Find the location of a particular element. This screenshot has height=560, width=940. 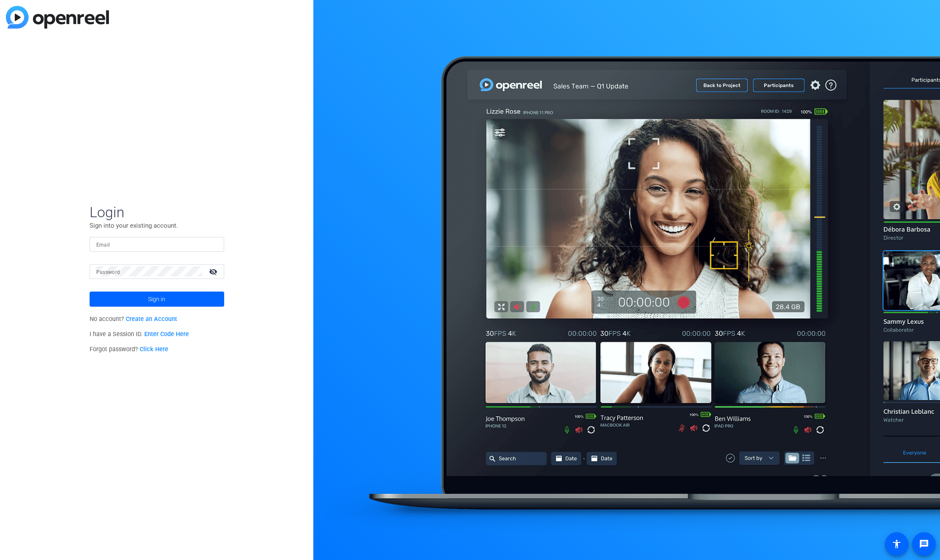

span: Sign in is located at coordinates (157, 299).